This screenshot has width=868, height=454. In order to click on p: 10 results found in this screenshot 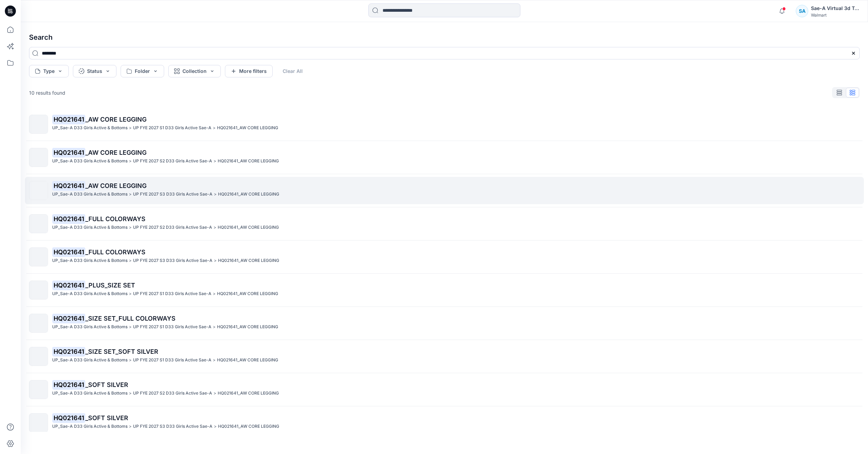, I will do `click(47, 93)`.